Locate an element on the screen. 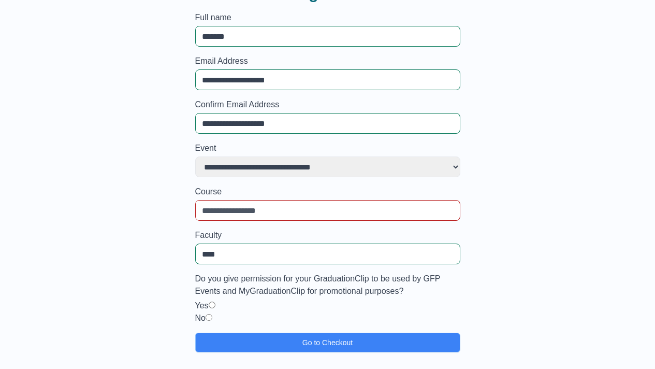 The width and height of the screenshot is (655, 369). label: Email Address is located at coordinates (328, 61).